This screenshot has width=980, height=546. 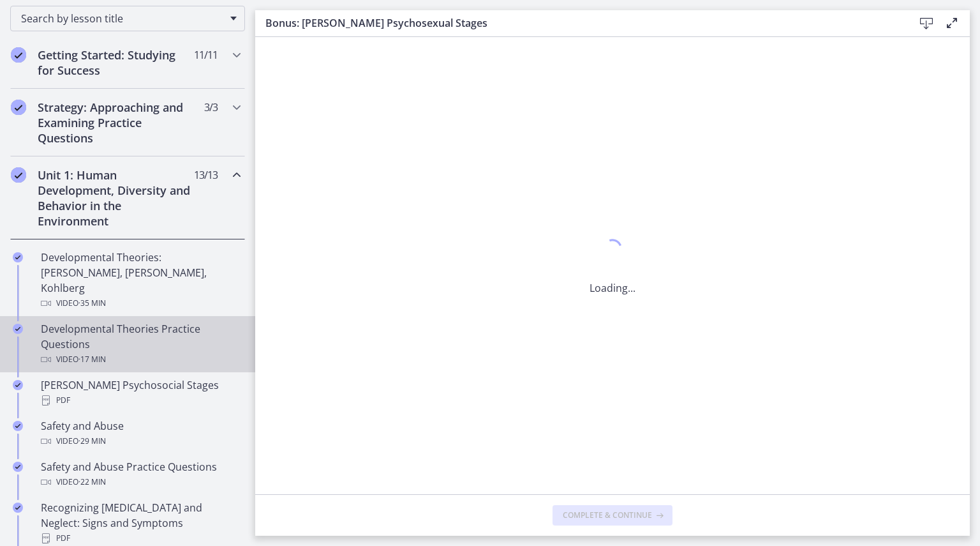 What do you see at coordinates (92, 441) in the screenshot?
I see `span: · 29 min` at bounding box center [92, 441].